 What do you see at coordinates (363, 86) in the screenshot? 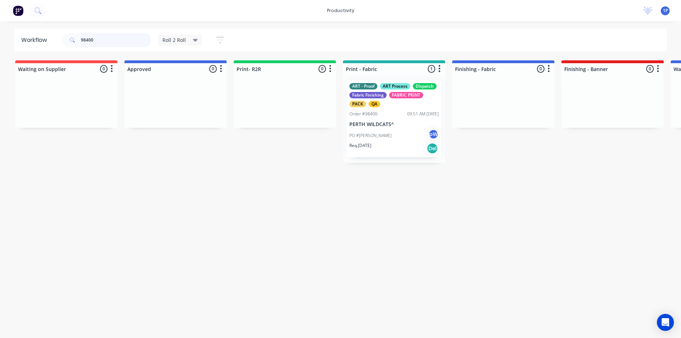
I see `div: ART - Proof` at bounding box center [363, 86].